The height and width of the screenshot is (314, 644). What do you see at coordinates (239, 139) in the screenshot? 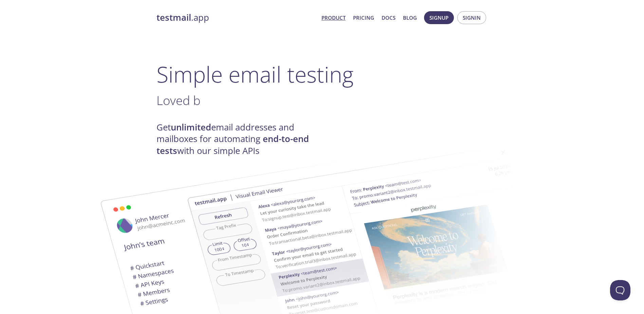
I see `h4: Get email addresses and mailboxes for automating with our simple APIs` at bounding box center [239, 139].